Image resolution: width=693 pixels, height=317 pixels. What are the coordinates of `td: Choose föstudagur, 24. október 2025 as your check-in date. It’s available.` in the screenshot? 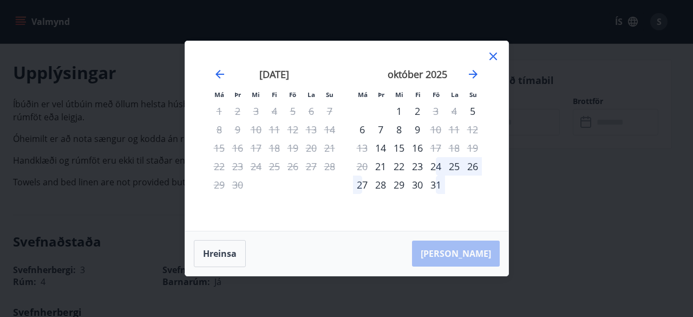 It's located at (436, 166).